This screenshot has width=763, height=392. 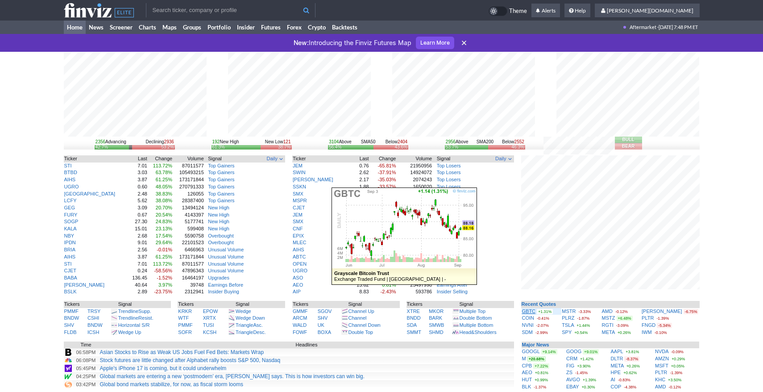 I want to click on td: 5590758, so click(x=188, y=236).